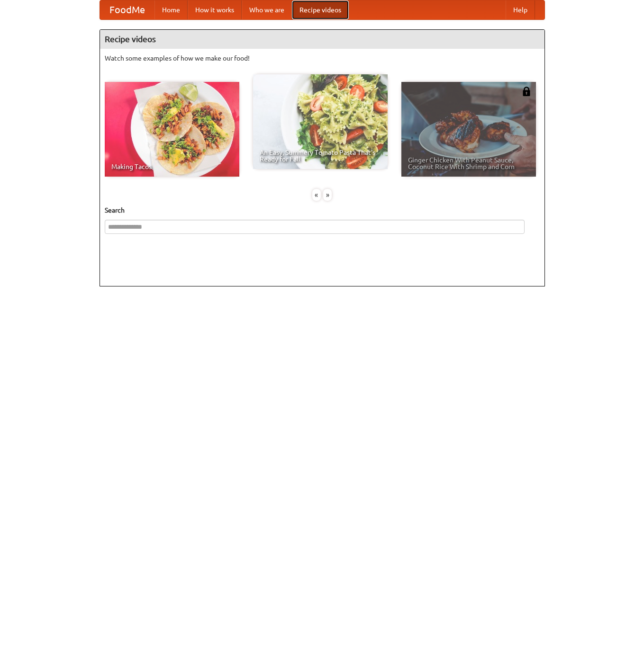 The image size is (644, 670). What do you see at coordinates (172, 167) in the screenshot?
I see `span: Making Tacos` at bounding box center [172, 167].